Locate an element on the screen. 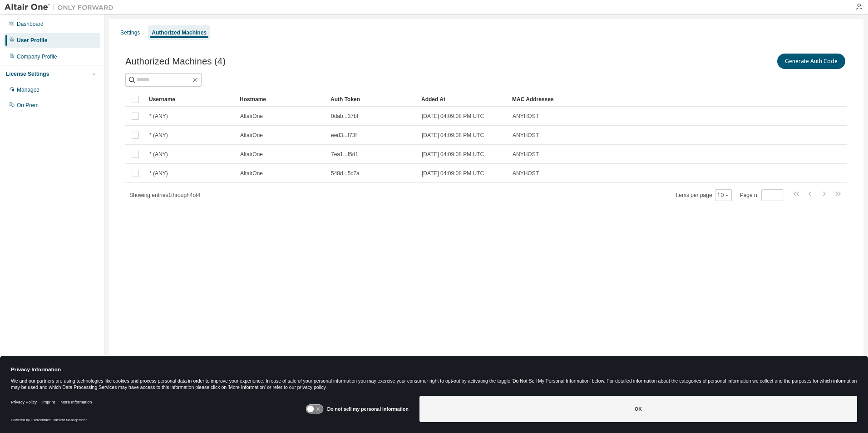 Image resolution: width=868 pixels, height=433 pixels. span: Items per page is located at coordinates (704, 195).